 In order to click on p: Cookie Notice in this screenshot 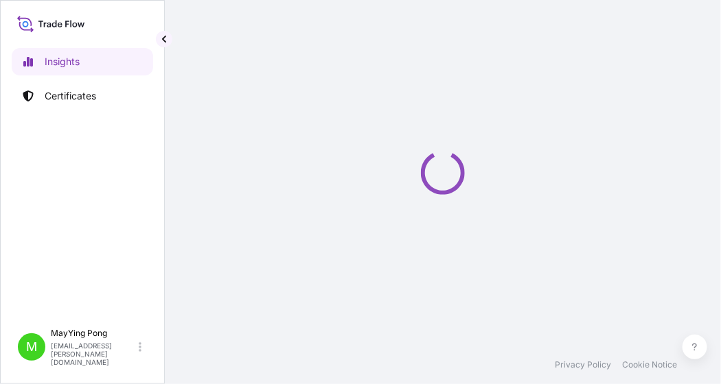, I will do `click(649, 365)`.